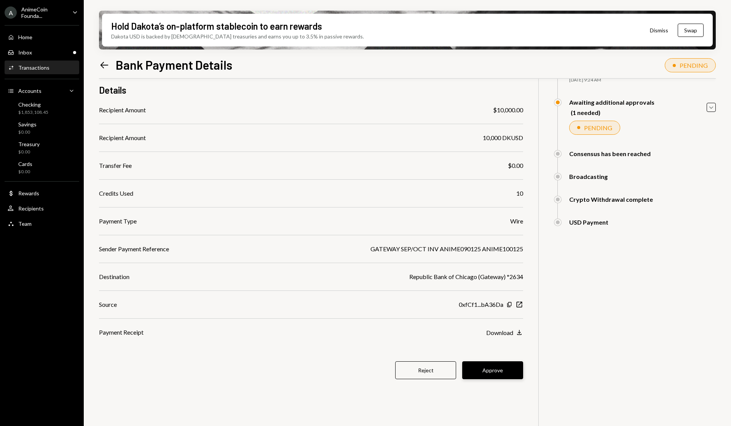 The image size is (731, 426). What do you see at coordinates (42, 91) in the screenshot?
I see `a: Accounts` at bounding box center [42, 91].